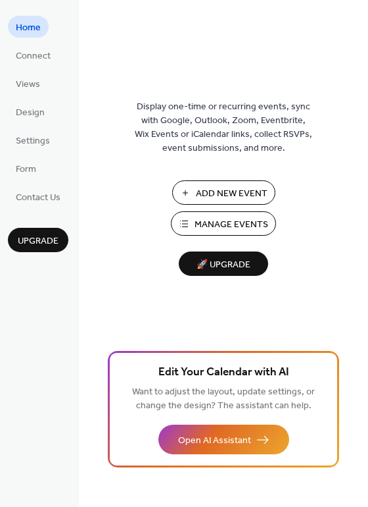 The height and width of the screenshot is (507, 368). Describe the element at coordinates (224, 263) in the screenshot. I see `button: 🚀 Upgrade` at that location.